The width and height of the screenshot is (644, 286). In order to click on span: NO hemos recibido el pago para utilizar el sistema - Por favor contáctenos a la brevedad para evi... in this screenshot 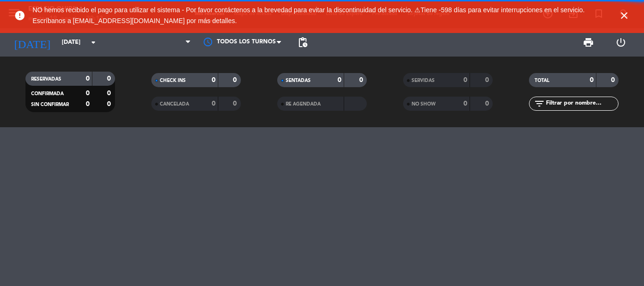, I will do `click(308, 15)`.